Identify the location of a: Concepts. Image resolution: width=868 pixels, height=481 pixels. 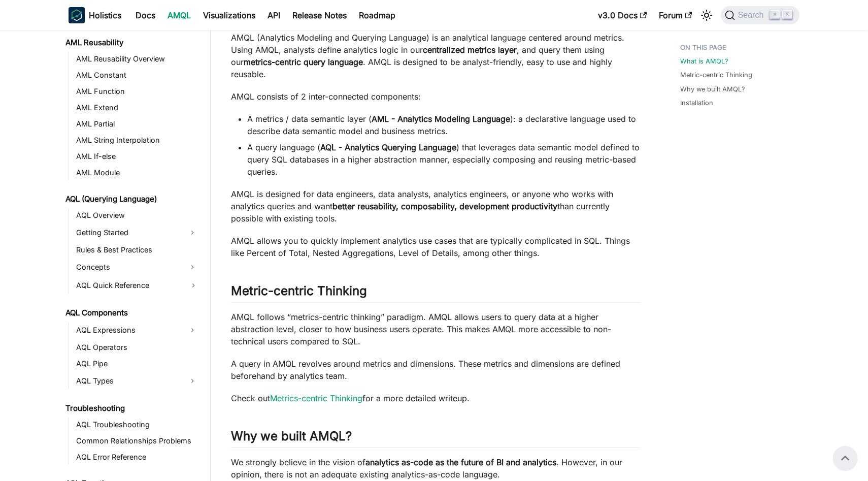
(128, 267).